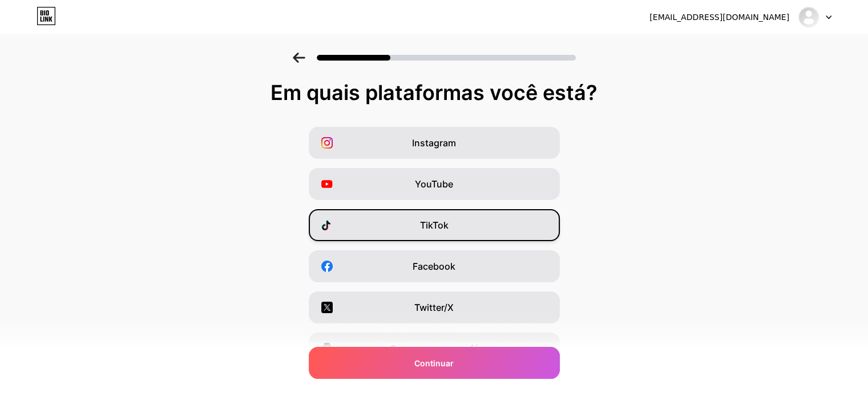 This screenshot has width=868, height=408. I want to click on font: Twitter/X, so click(434, 307).